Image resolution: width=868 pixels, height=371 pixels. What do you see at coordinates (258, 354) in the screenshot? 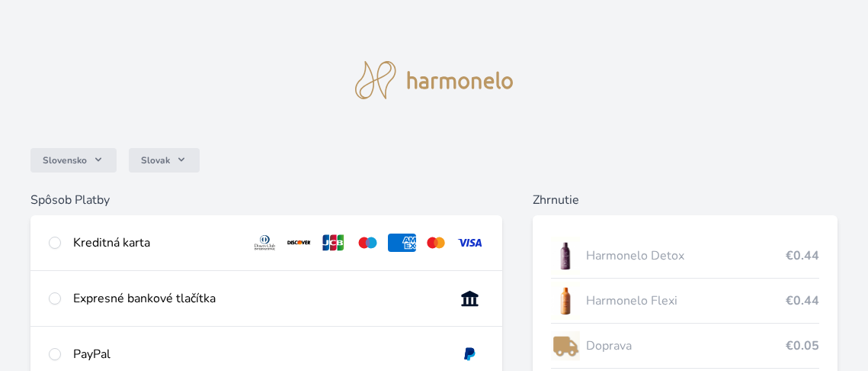
I see `div: PayPal` at bounding box center [258, 354].